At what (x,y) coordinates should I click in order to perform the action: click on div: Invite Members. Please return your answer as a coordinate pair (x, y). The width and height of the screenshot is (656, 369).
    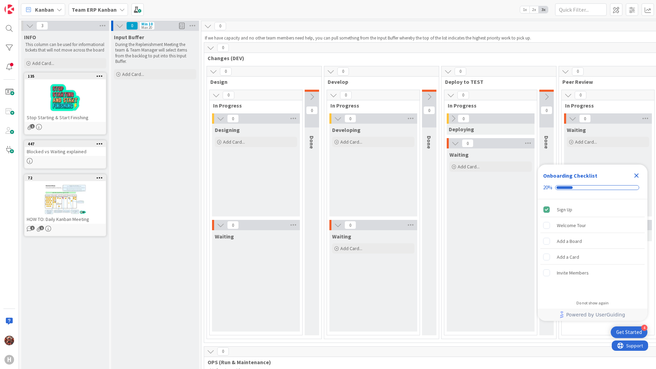
    Looking at the image, I should click on (573, 273).